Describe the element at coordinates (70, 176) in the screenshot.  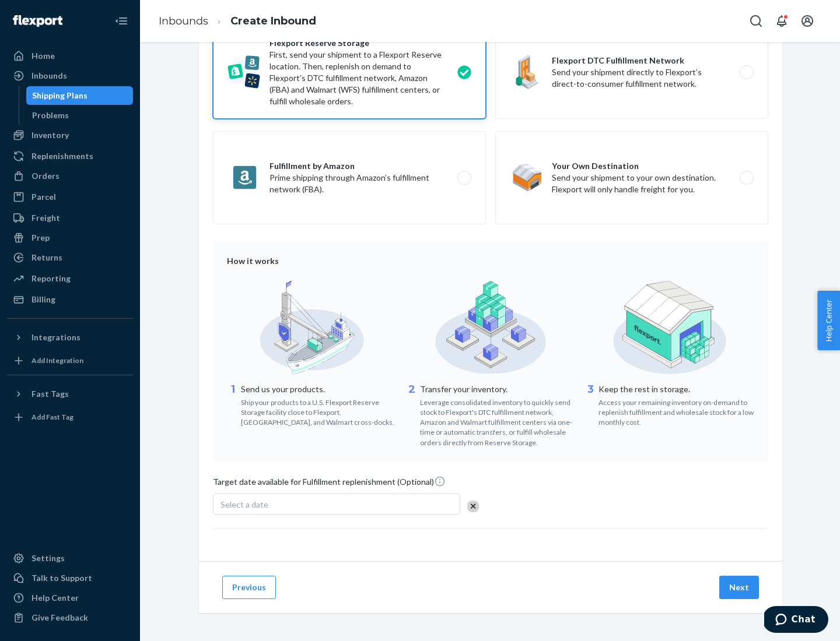
I see `a: Orders` at that location.